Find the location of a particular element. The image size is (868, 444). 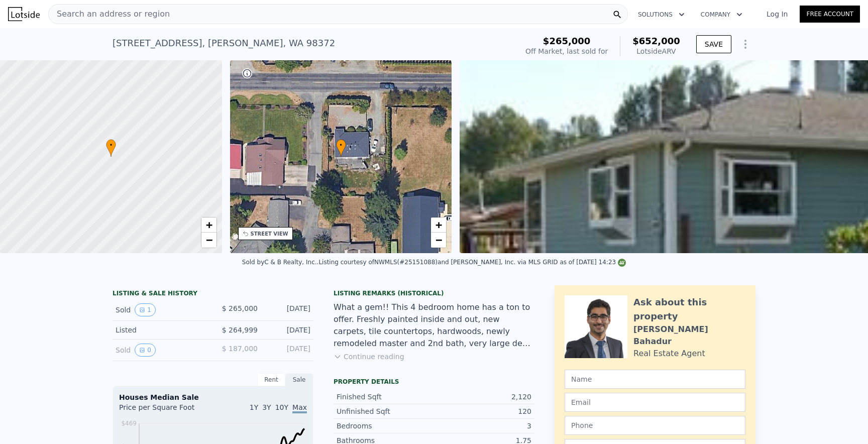

div: 3 is located at coordinates (483, 426).